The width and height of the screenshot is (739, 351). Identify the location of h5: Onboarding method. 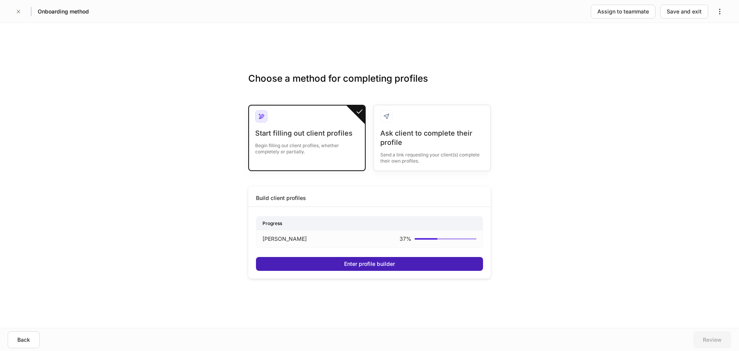
(63, 12).